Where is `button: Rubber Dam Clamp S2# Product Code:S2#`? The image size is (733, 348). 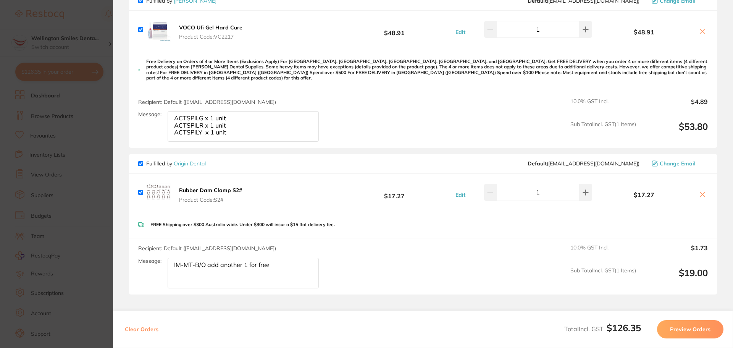
button: Rubber Dam Clamp S2# Product Code:S2# is located at coordinates (210, 195).